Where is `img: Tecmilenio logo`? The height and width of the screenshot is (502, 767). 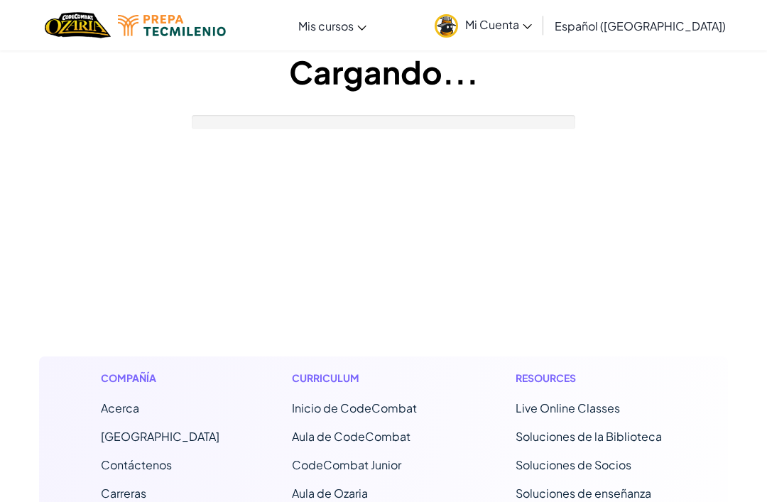
img: Tecmilenio logo is located at coordinates (172, 26).